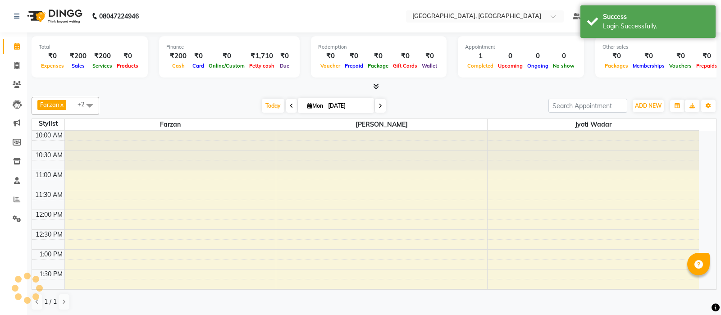  What do you see at coordinates (648, 66) in the screenshot?
I see `span: Memberships` at bounding box center [648, 66].